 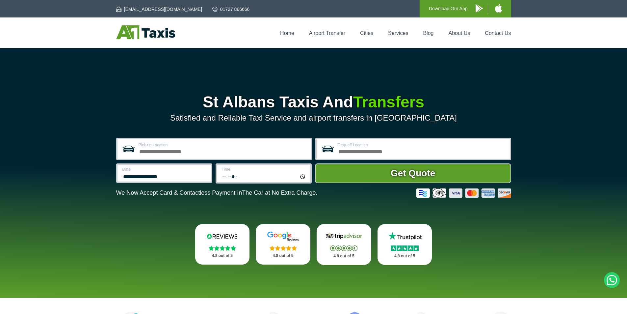 What do you see at coordinates (165, 169) in the screenshot?
I see `label: Date` at bounding box center [165, 169].